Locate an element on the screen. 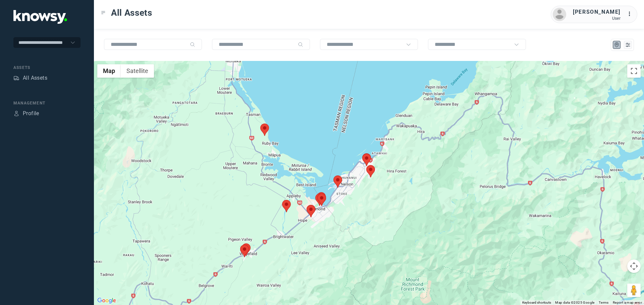  a: AssetsAll Assets is located at coordinates (30, 78).